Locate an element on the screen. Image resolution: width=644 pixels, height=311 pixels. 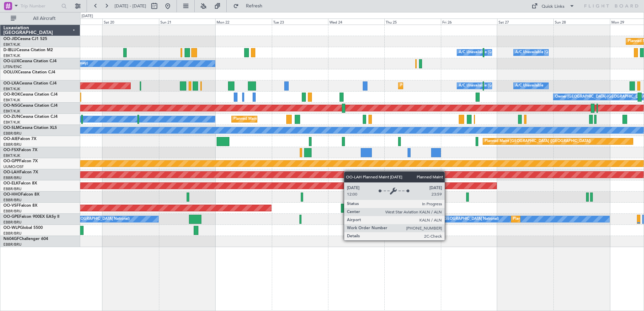
span: D-IBLU is located at coordinates (10, 50).